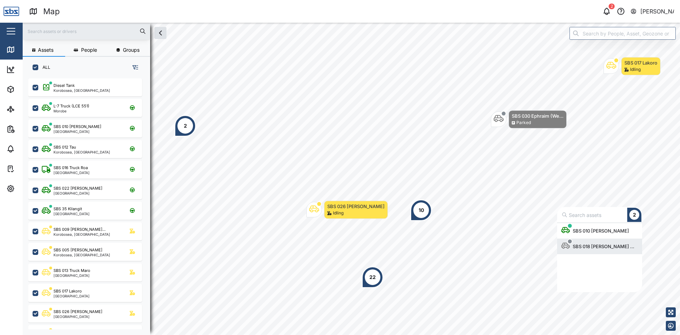  Describe the element at coordinates (46, 50) in the screenshot. I see `span: Assets` at that location.